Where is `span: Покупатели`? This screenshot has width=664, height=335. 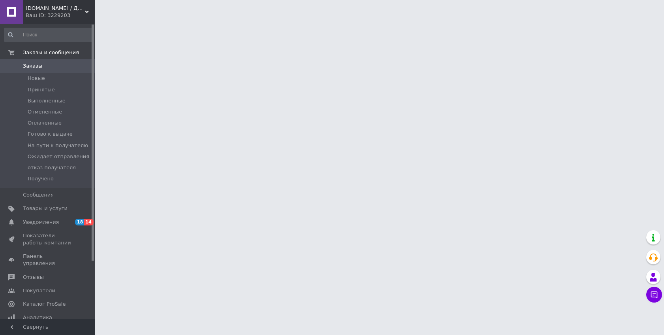 span: Покупатели is located at coordinates (39, 290).